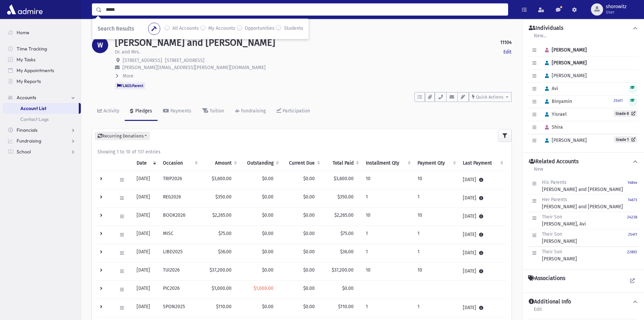 This screenshot has height=320, width=644. I want to click on a: Edit, so click(508, 52).